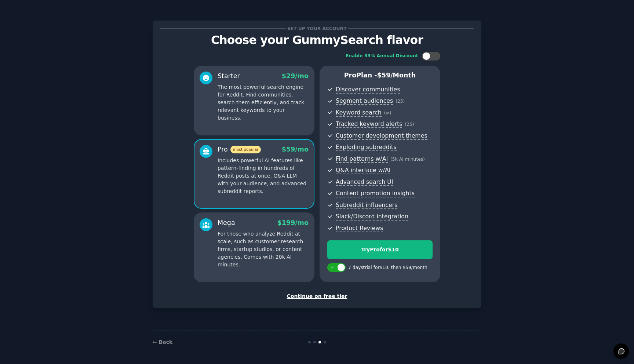 Image resolution: width=634 pixels, height=364 pixels. Describe the element at coordinates (375, 193) in the screenshot. I see `span: Content promotion insights` at that location.